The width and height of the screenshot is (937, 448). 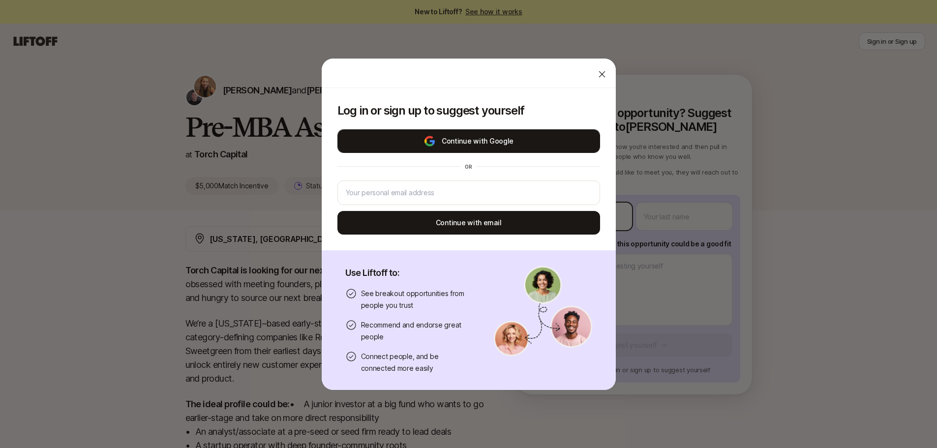 What do you see at coordinates (416, 363) in the screenshot?
I see `p: Connect people, and be connected more easily` at bounding box center [416, 363].